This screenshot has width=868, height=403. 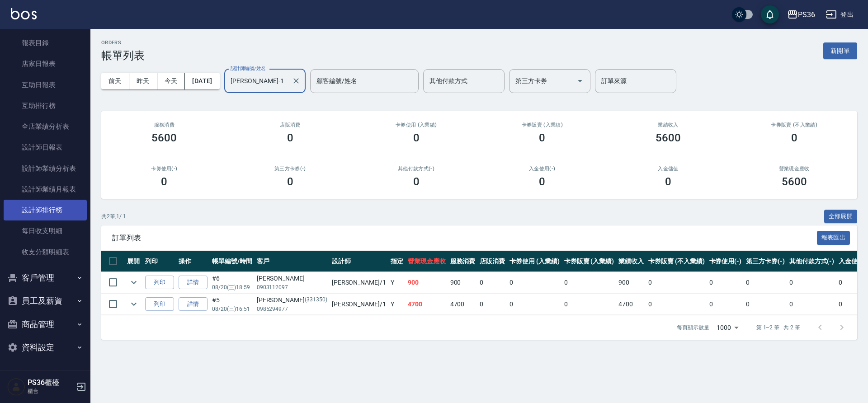 What do you see at coordinates (315, 300) in the screenshot?
I see `p: (331350)` at bounding box center [315, 300].